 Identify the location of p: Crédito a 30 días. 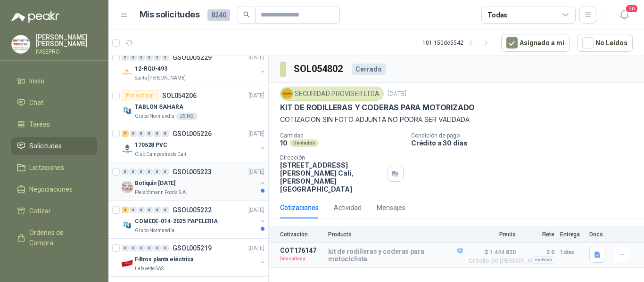
(526, 143).